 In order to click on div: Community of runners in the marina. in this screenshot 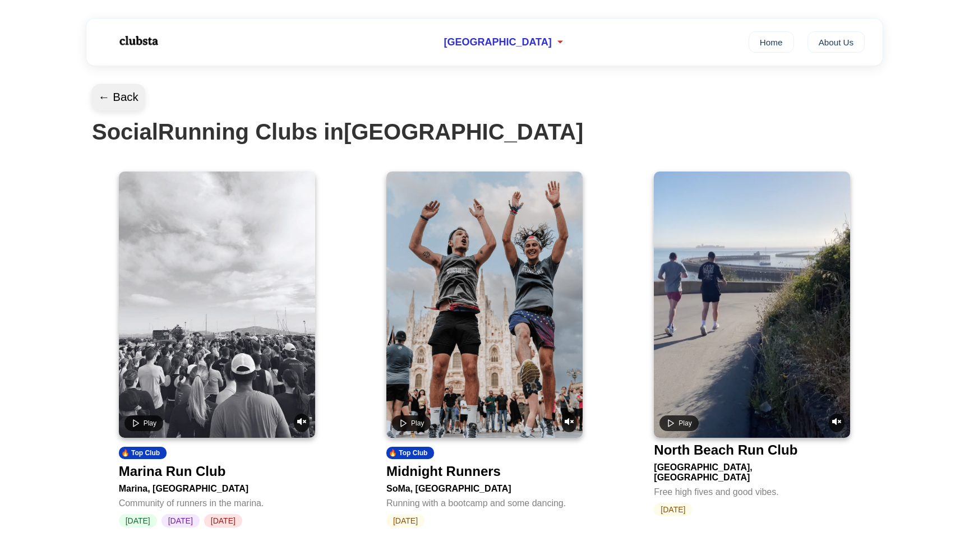, I will do `click(217, 501)`.